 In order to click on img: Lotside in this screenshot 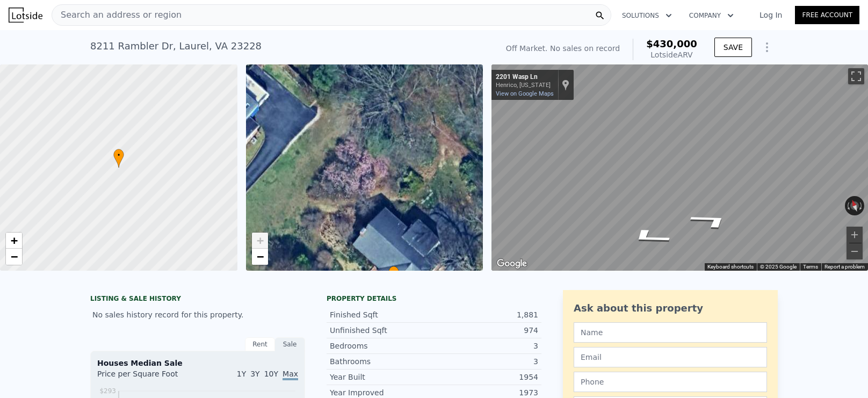, I will do `click(25, 15)`.